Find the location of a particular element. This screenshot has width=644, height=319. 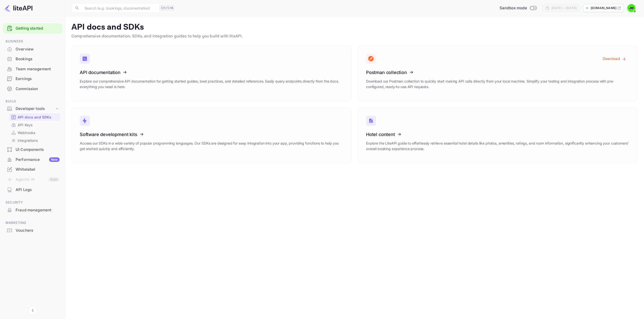

img: John-Paul McKay is located at coordinates (631, 8).